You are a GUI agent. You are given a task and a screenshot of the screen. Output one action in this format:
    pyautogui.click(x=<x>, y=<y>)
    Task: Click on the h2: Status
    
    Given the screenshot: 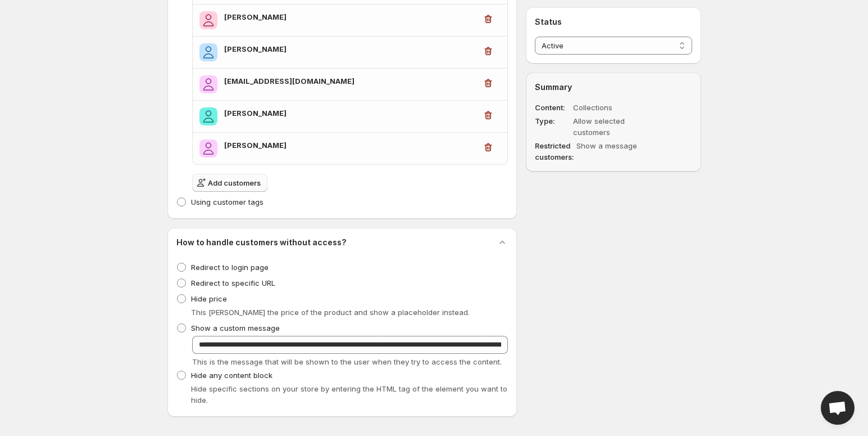 What is the action you would take?
    pyautogui.click(x=613, y=22)
    